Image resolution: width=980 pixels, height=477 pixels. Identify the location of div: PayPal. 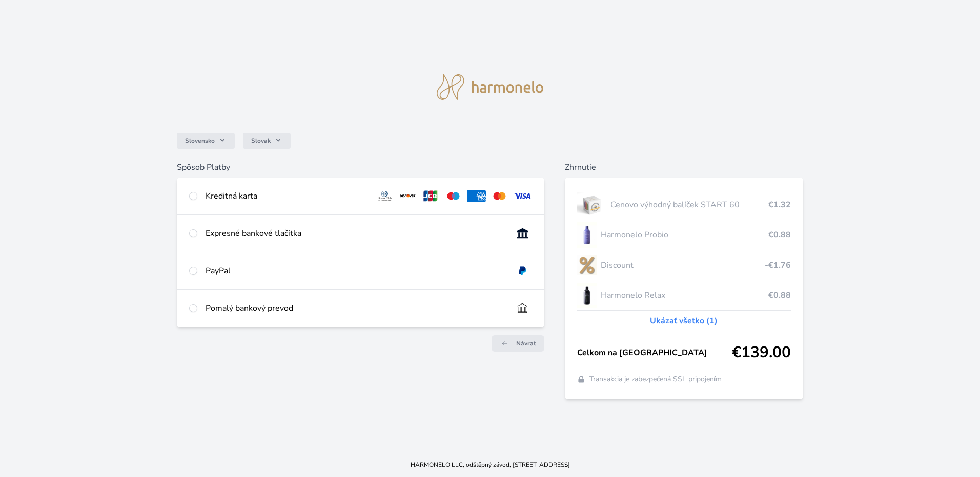
(355, 271).